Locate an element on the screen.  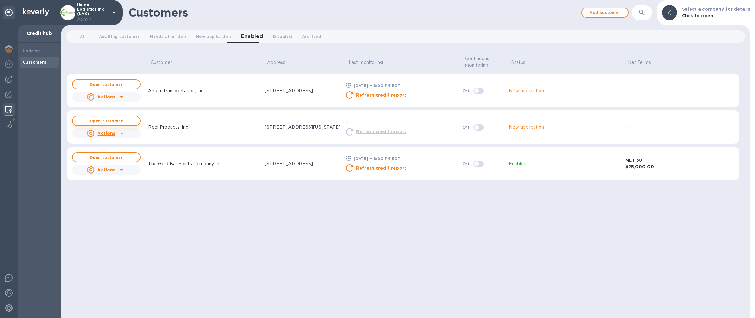
p: Ameri-Transportation, Inc. is located at coordinates (176, 91).